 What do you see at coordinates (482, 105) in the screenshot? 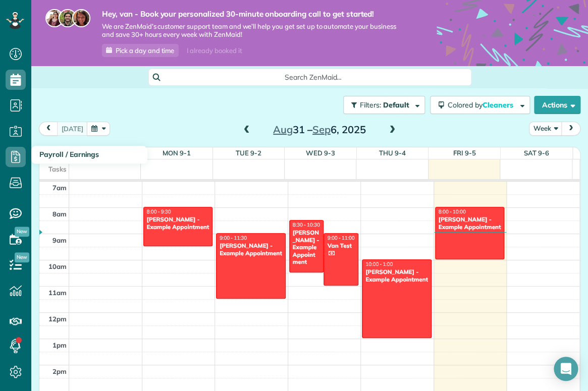
I see `span: Colored by` at bounding box center [482, 105].